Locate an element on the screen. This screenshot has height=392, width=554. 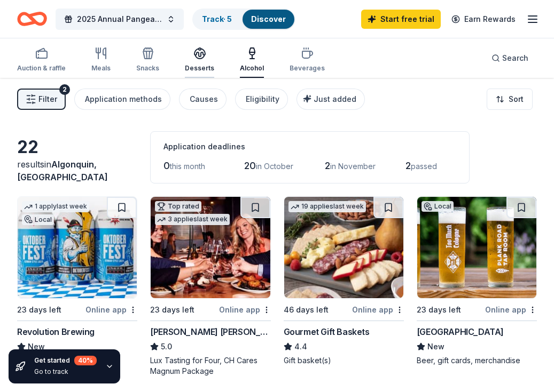
button: Filter2 is located at coordinates (41, 99).